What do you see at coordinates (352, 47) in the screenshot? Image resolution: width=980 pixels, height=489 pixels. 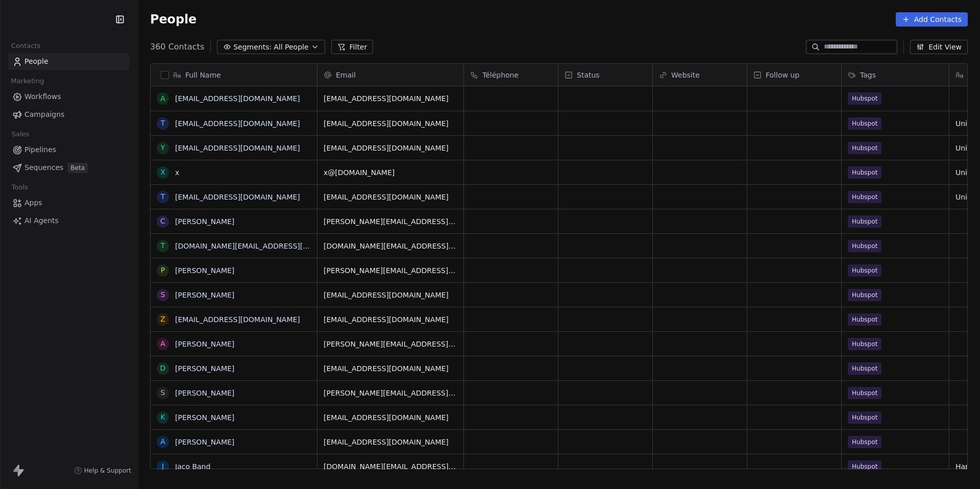 I see `button: Filter` at bounding box center [352, 47].